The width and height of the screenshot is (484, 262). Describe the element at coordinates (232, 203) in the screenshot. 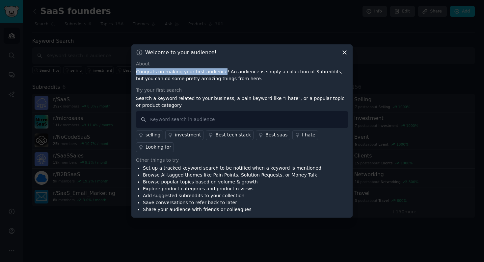

I see `li: Save conversations to refer back to later` at that location.